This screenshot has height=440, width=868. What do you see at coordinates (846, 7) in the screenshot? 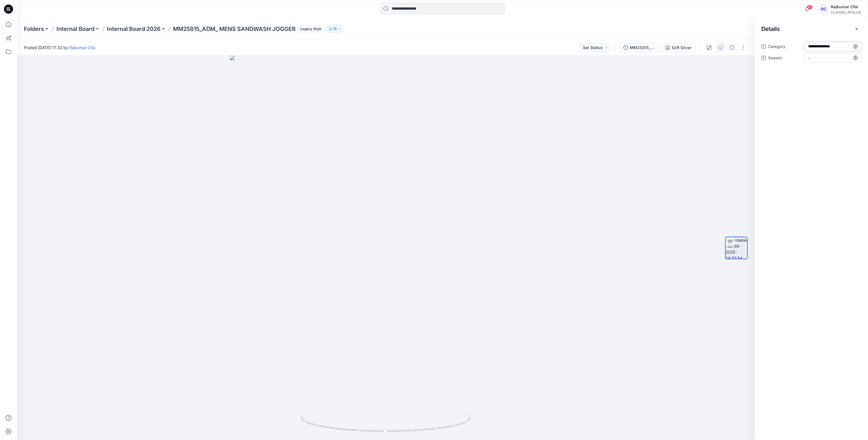
I see `div: Rajkumar Cfai` at bounding box center [846, 7].